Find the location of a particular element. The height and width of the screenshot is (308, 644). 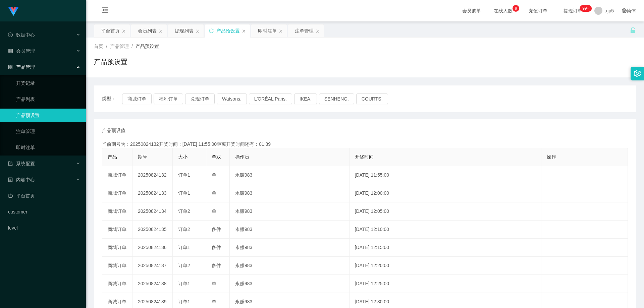

i: 图标: menu-fold is located at coordinates (105, 11).